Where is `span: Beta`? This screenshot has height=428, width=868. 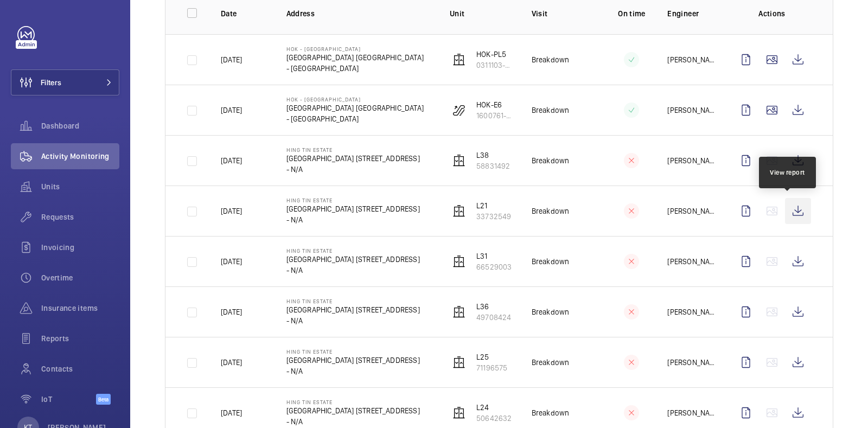 span: Beta is located at coordinates (103, 399).